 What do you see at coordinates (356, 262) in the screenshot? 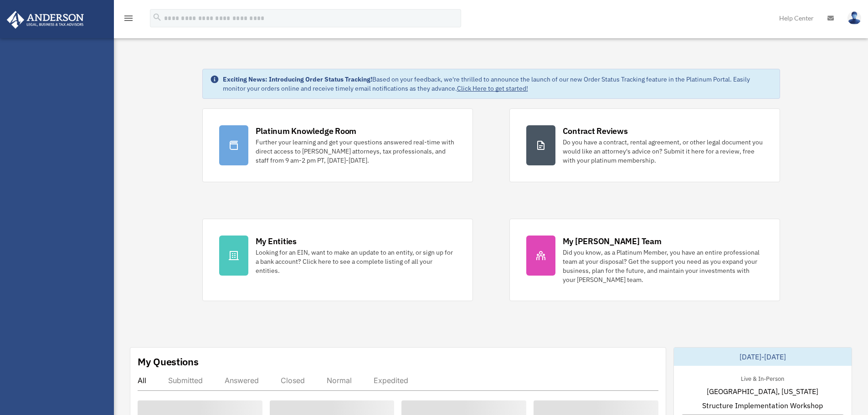
I see `div: Looking for an EIN, want to make an update to an entity, or sign up for a bank account? Click her...` at bounding box center [356, 262].